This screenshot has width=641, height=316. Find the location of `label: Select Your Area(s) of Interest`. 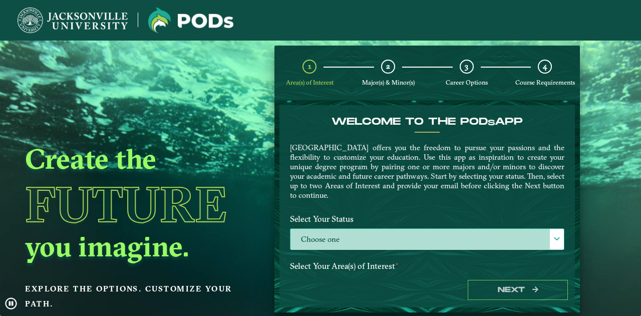

label: Select Your Area(s) of Interest is located at coordinates (427, 266).